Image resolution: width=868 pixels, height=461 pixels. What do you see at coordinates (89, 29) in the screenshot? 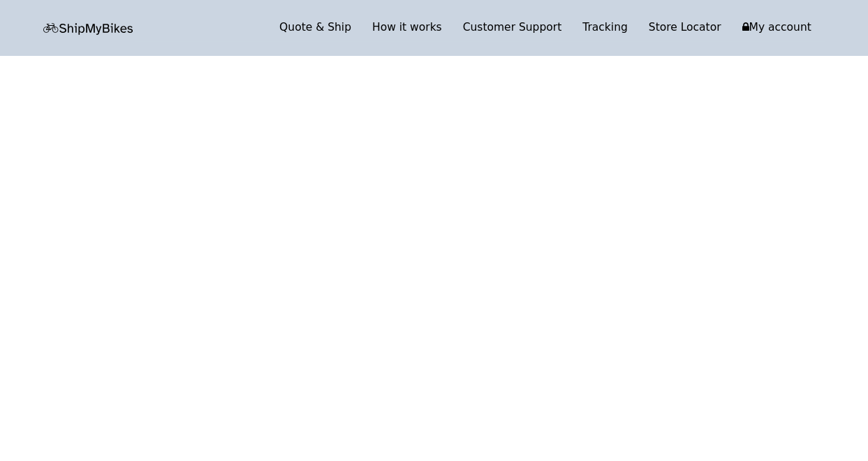
I see `img: letsbox` at bounding box center [89, 29].